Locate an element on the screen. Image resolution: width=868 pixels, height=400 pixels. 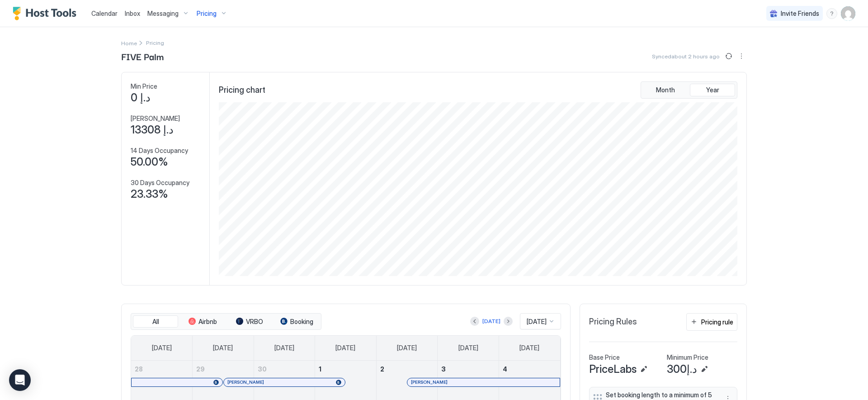
span: 28 is located at coordinates (139, 369).